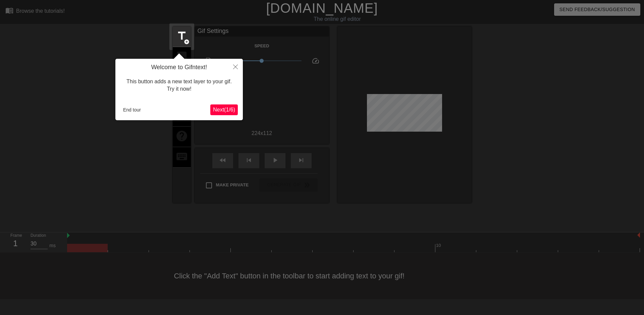 This screenshot has width=644, height=315. I want to click on button: Next, so click(224, 110).